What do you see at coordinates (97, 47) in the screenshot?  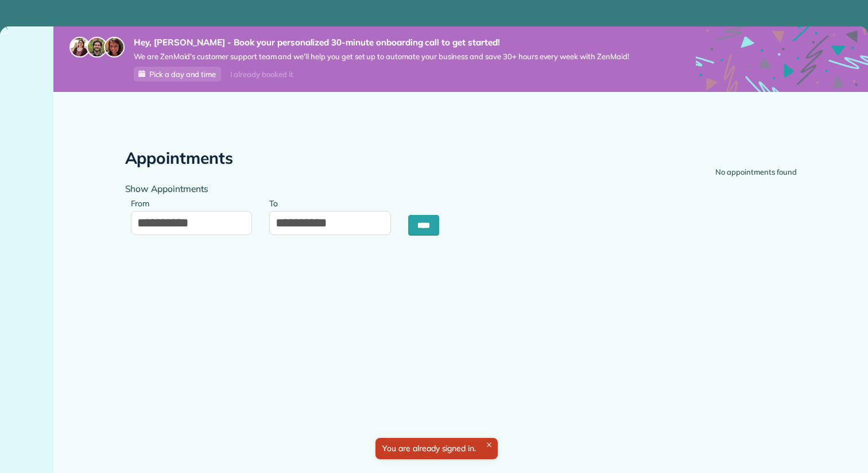 I see `img: jorge-587dff0eeaa6aab1f244e6dc62b8924c3b6ad411094392a53c71c6c4a576187d.jpg` at bounding box center [97, 47].